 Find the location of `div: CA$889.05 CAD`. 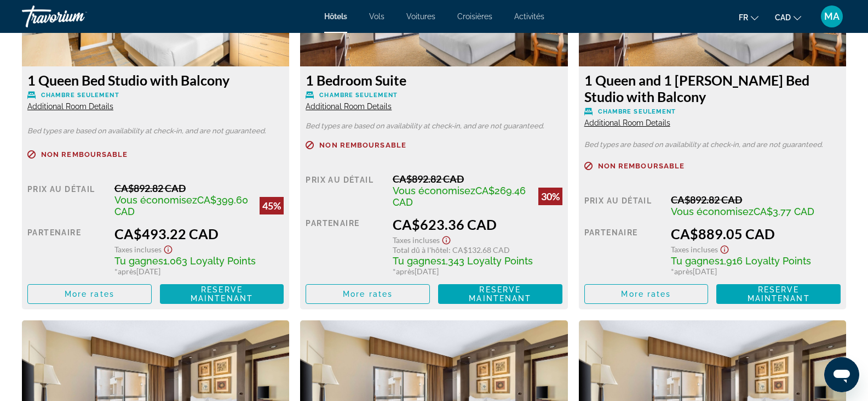

div: CA$889.05 CAD is located at coordinates (756, 233).